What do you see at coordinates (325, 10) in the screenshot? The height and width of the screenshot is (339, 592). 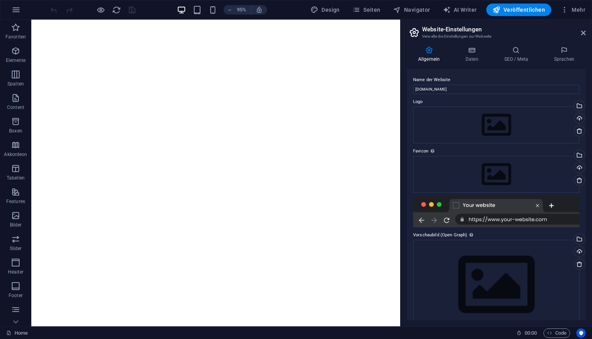 I see `div: Design (Strg+Alt+Y)` at bounding box center [325, 10].